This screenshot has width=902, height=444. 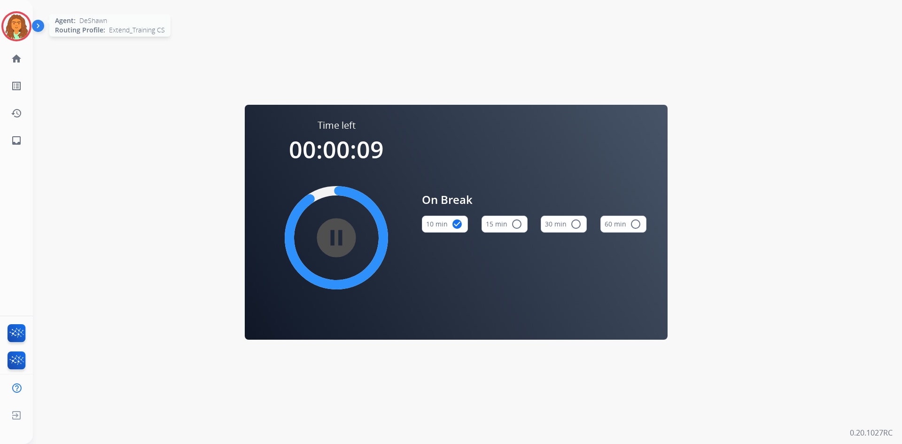 I want to click on span: DeShawn, so click(x=93, y=21).